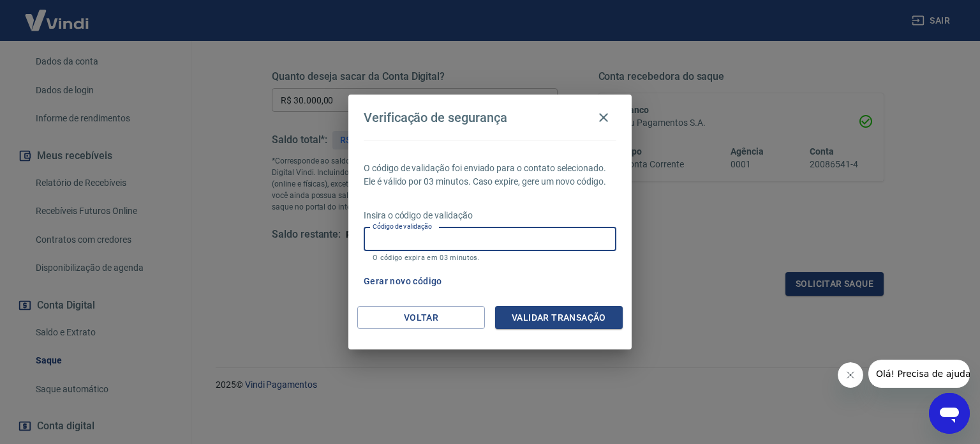 Image resolution: width=980 pixels, height=444 pixels. I want to click on button: Gerar novo código, so click(403, 281).